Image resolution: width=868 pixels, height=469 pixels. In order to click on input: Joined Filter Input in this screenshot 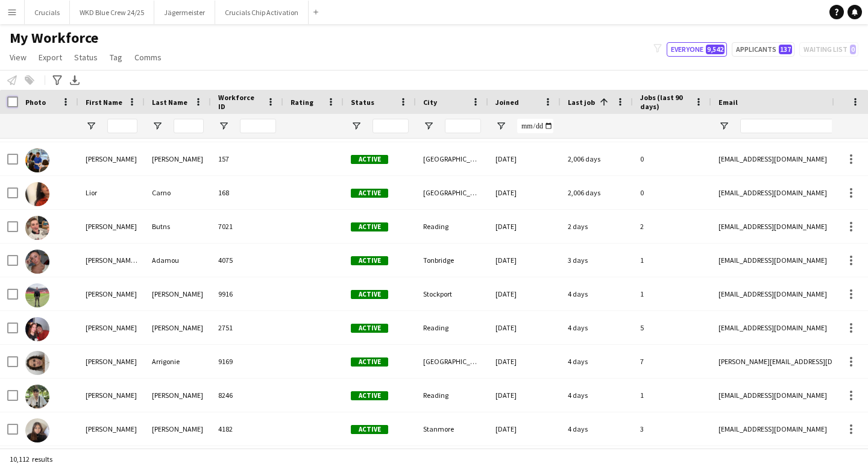, I will do `click(535, 126)`.